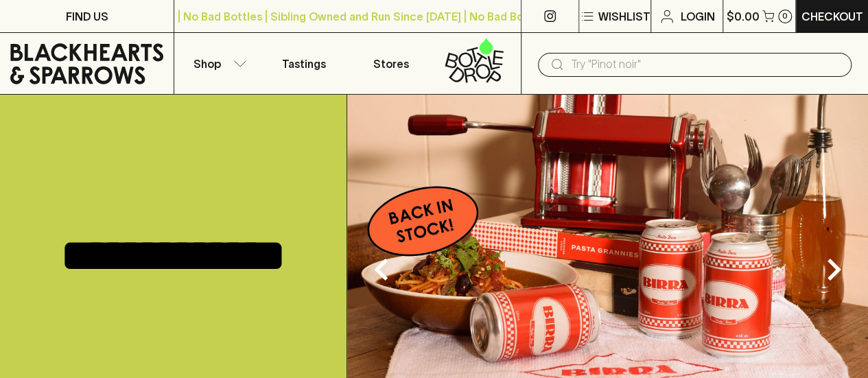  Describe the element at coordinates (304, 64) in the screenshot. I see `p: Tastings` at that location.